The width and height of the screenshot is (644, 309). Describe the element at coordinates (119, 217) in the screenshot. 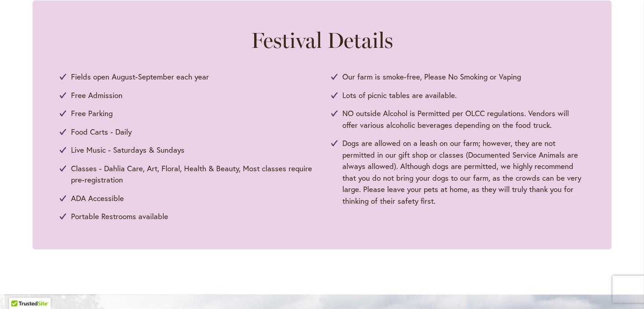

I see `span: Portable Restrooms available` at that location.